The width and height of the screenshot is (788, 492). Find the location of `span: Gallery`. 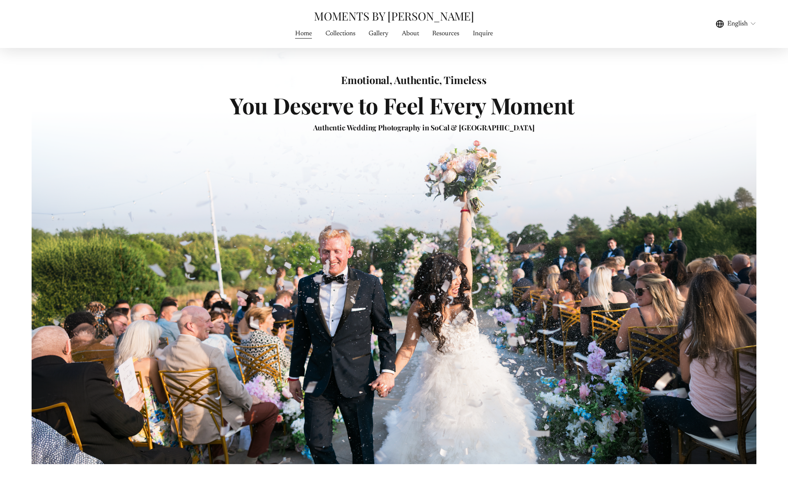

span: Gallery is located at coordinates (378, 34).